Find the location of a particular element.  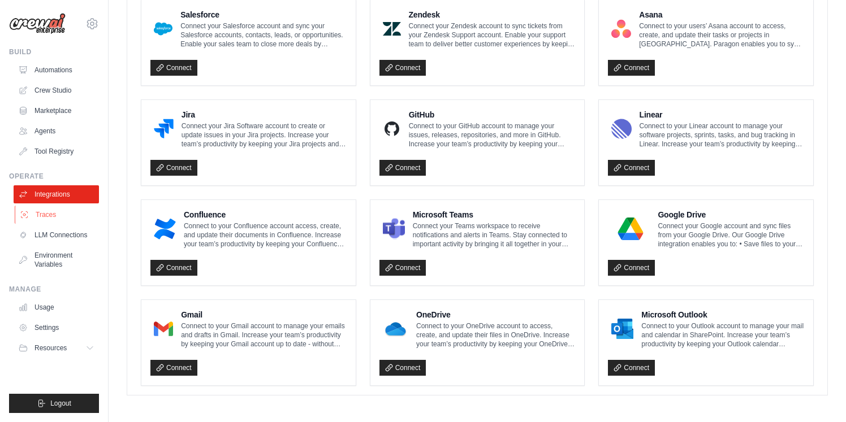

img: Logo is located at coordinates (37, 24).